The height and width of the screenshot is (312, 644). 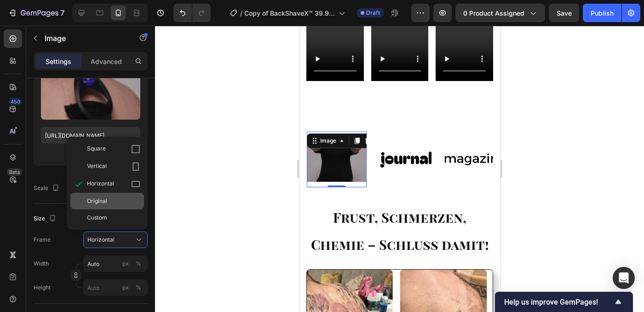 I want to click on div: Publish, so click(x=602, y=13).